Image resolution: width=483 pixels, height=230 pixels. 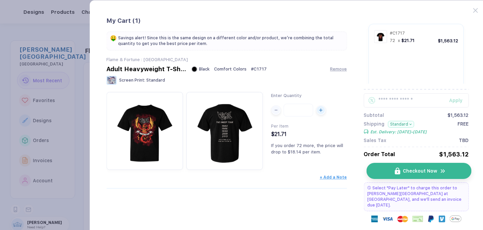 What do you see at coordinates (463, 127) in the screenshot?
I see `span: FREE` at bounding box center [463, 127].